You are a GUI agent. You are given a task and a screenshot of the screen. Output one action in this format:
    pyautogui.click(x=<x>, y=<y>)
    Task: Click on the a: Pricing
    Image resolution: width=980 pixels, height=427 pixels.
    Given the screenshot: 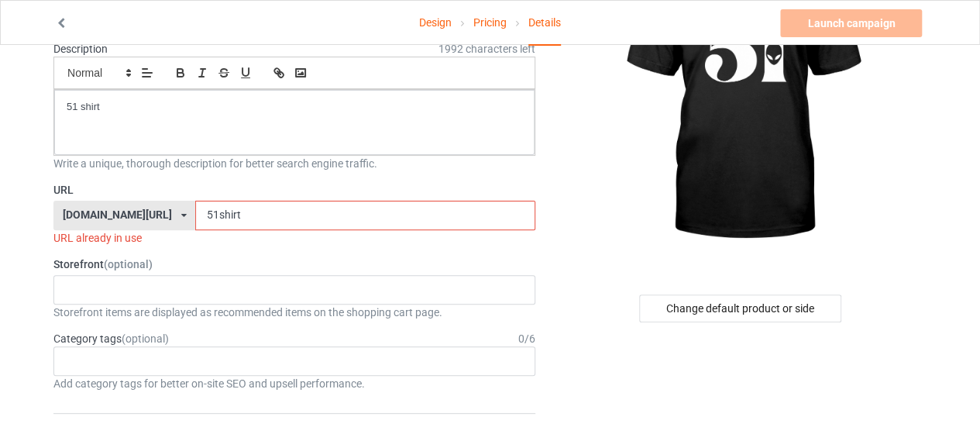 What is the action you would take?
    pyautogui.click(x=490, y=23)
    